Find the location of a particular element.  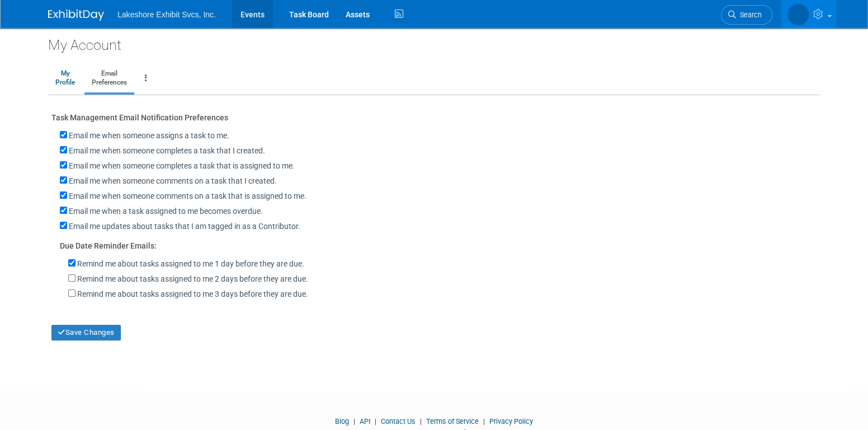

span: Lakeshore Exhibit Svcs, Inc. is located at coordinates (166, 15).